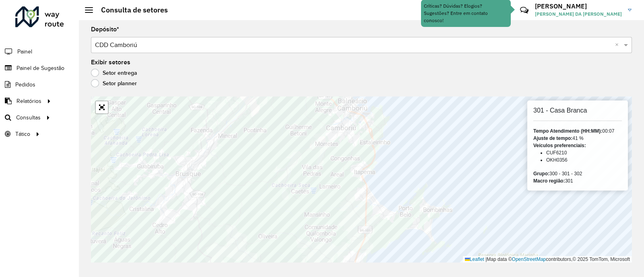 This screenshot has height=277, width=644. What do you see at coordinates (25, 85) in the screenshot?
I see `span: Pedidos` at bounding box center [25, 85].